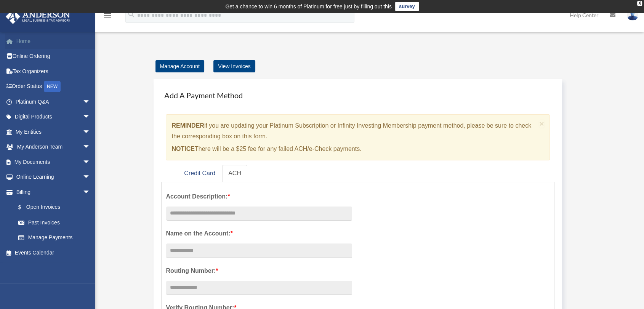 This screenshot has height=309, width=644. I want to click on a: Manage Payments, so click(54, 238).